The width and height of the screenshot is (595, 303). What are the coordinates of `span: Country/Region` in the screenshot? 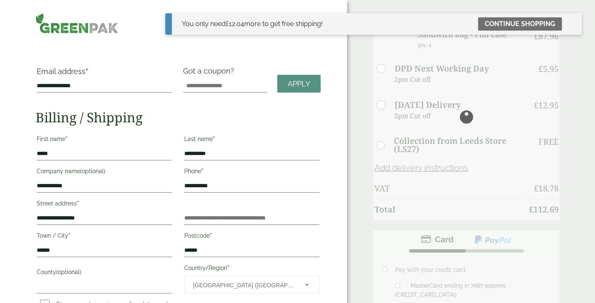 It's located at (252, 285).